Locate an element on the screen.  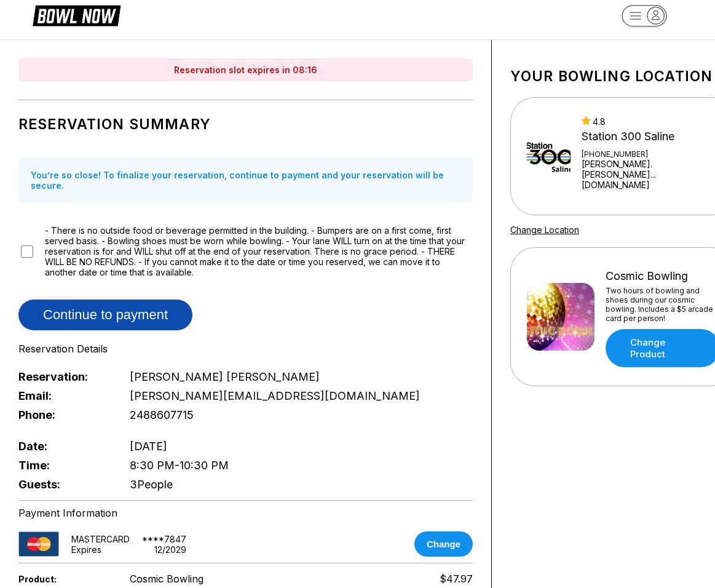
button: Change is located at coordinates (443, 544).